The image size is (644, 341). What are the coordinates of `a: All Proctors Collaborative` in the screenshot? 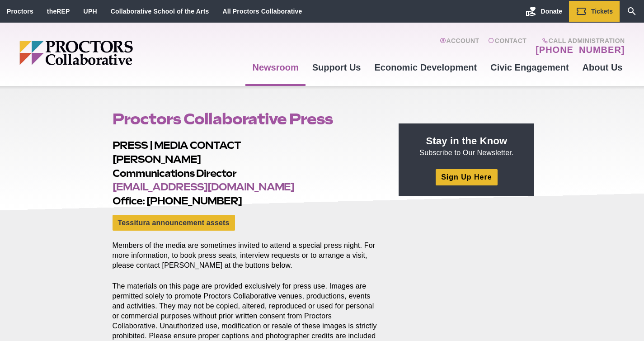 It's located at (262, 11).